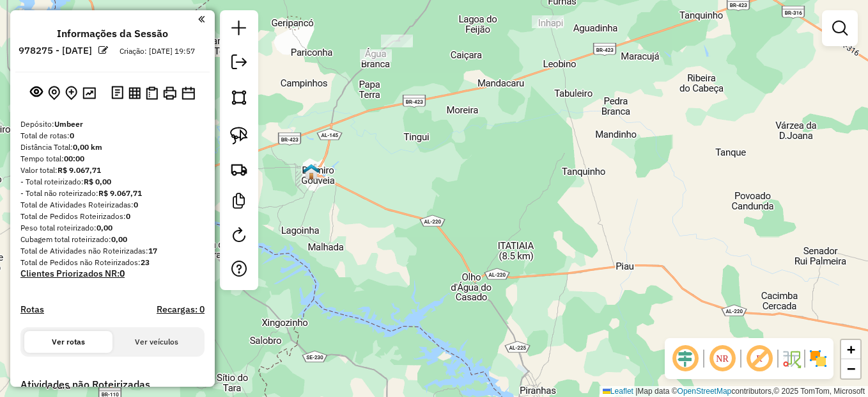 Image resolution: width=868 pixels, height=397 pixels. What do you see at coordinates (548, 22) in the screenshot?
I see `div: Atividade não roteirizada - DISTRIBUIDORA DE BEB` at bounding box center [548, 22].